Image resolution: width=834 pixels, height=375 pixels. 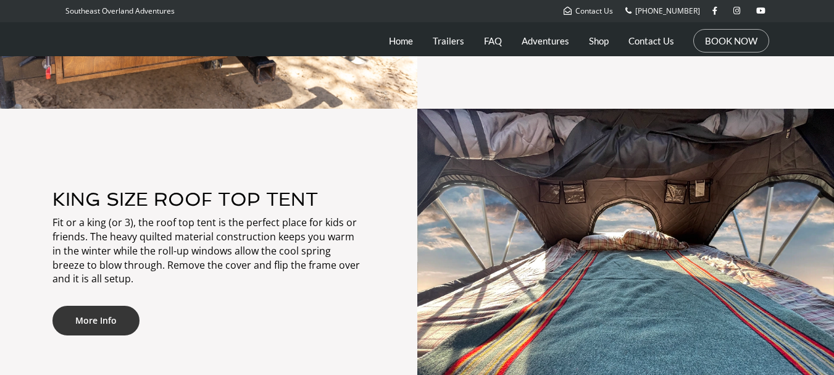 I want to click on a: Adventures, so click(x=545, y=41).